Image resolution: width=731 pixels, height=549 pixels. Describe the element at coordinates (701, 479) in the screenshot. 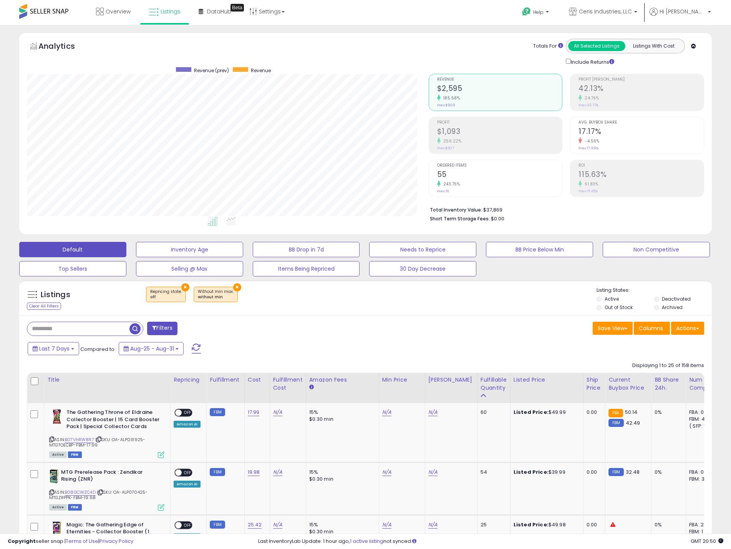

I see `div: FBM: 3` at that location.